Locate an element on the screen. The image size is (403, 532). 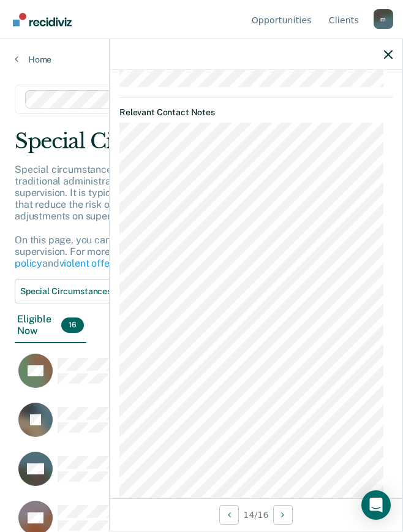
div: m is located at coordinates (383, 19).